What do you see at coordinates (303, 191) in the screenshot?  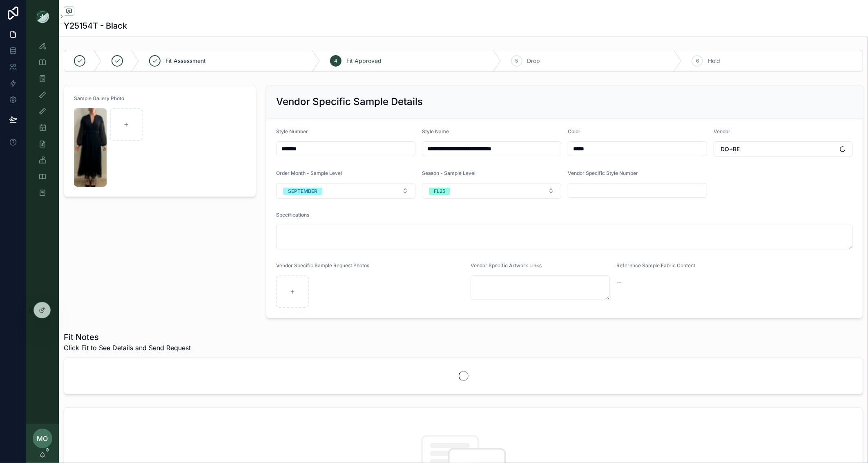 I see `div: SEPTEMBER` at bounding box center [303, 191].